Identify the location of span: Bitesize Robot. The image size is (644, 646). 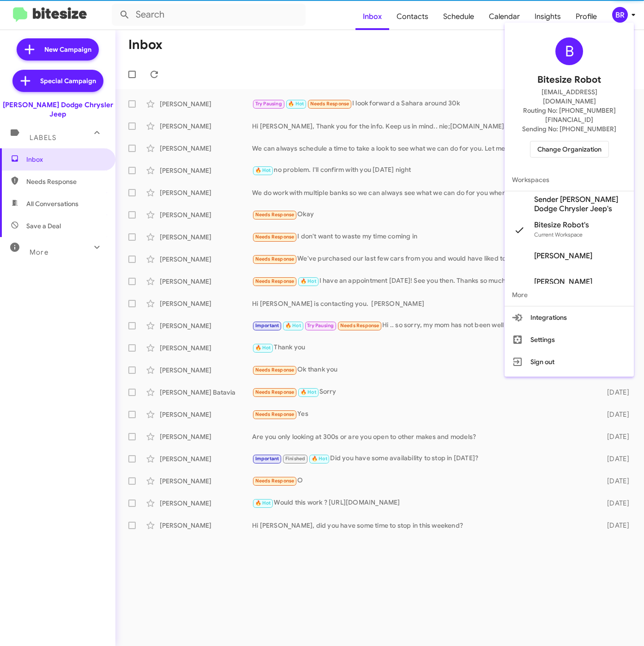
(569, 80).